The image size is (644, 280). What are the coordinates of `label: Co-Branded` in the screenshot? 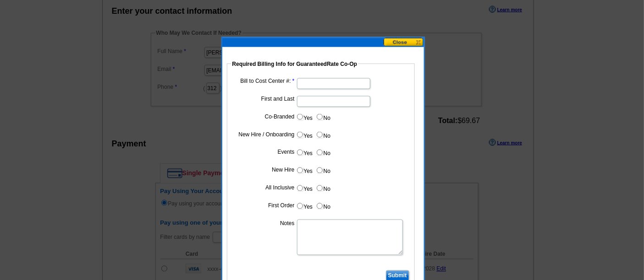 It's located at (264, 117).